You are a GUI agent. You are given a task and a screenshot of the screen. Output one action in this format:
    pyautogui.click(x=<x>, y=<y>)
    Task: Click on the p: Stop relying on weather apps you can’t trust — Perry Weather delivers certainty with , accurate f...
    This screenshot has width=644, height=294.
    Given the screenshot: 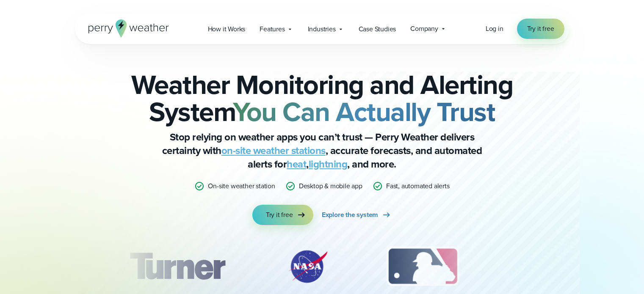 What is the action you would take?
    pyautogui.click(x=322, y=150)
    